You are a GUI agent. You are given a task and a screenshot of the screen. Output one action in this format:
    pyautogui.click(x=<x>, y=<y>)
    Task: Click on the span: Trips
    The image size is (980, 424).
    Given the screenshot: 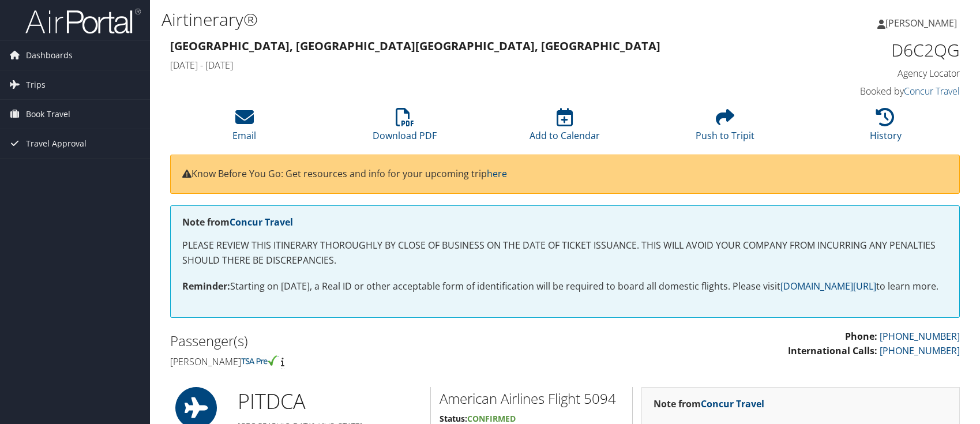 What is the action you would take?
    pyautogui.click(x=36, y=84)
    